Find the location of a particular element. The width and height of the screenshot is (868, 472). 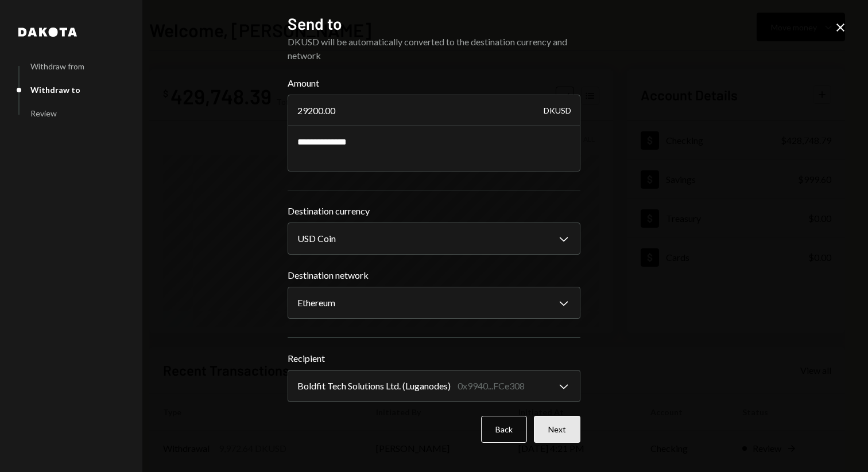

div: DKUSD will be automatically converted to the destination currency and network is located at coordinates (434, 49).